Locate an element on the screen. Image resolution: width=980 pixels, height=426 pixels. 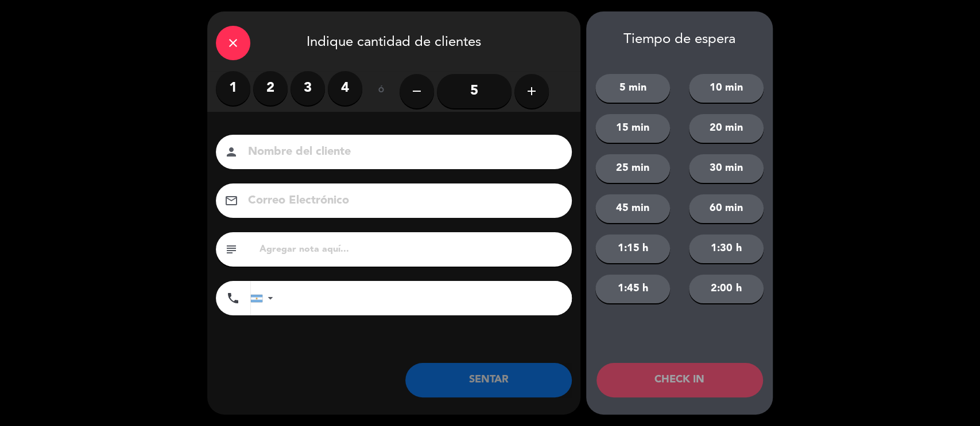
i: subject is located at coordinates (232, 249).